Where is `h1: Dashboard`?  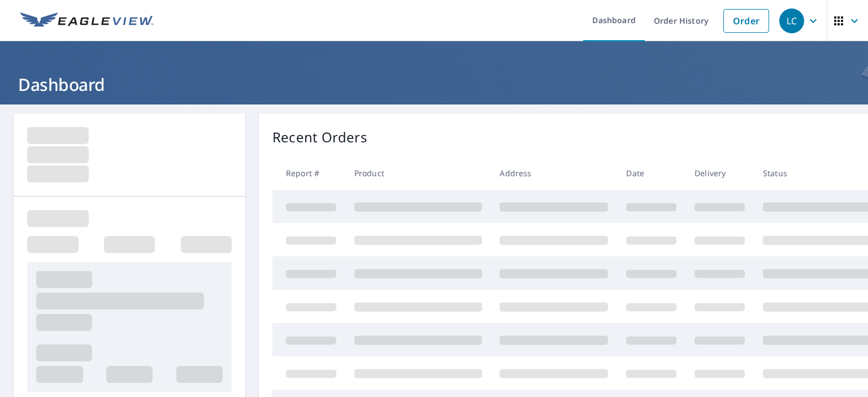
h1: Dashboard is located at coordinates (434, 84).